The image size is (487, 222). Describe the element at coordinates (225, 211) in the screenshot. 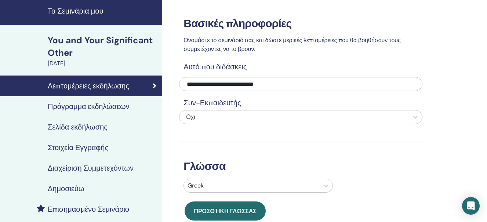

I see `span: Προσθήκη γλώσσας` at that location.